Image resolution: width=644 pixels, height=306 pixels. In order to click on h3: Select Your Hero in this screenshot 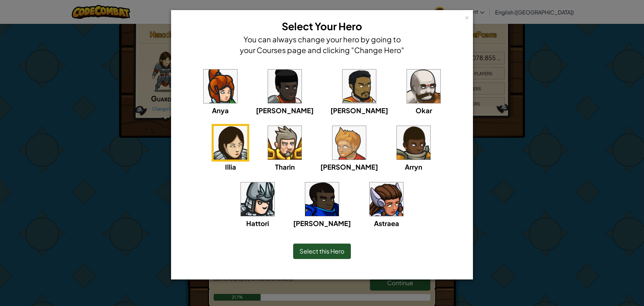, I will do `click(322, 26)`.